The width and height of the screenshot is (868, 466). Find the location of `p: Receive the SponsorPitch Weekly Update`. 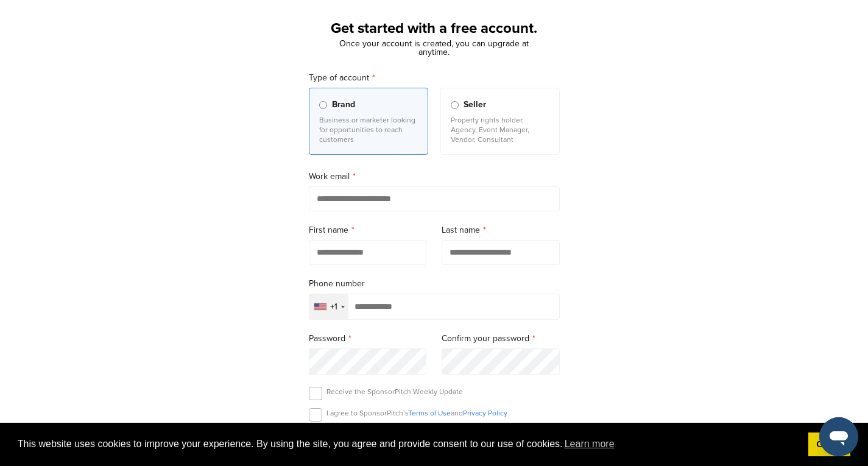

p: Receive the SponsorPitch Weekly Update is located at coordinates (395, 392).